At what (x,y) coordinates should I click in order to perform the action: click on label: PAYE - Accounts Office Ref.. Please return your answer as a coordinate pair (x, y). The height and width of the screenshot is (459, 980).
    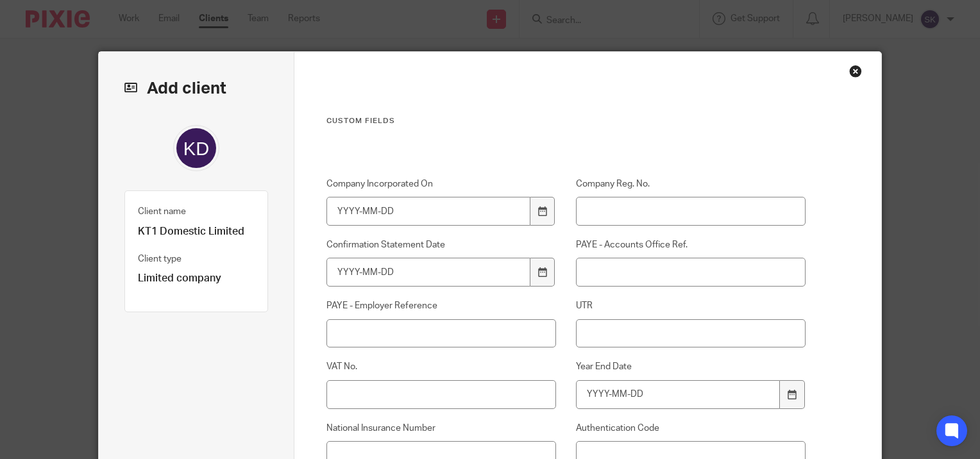
    Looking at the image, I should click on (691, 245).